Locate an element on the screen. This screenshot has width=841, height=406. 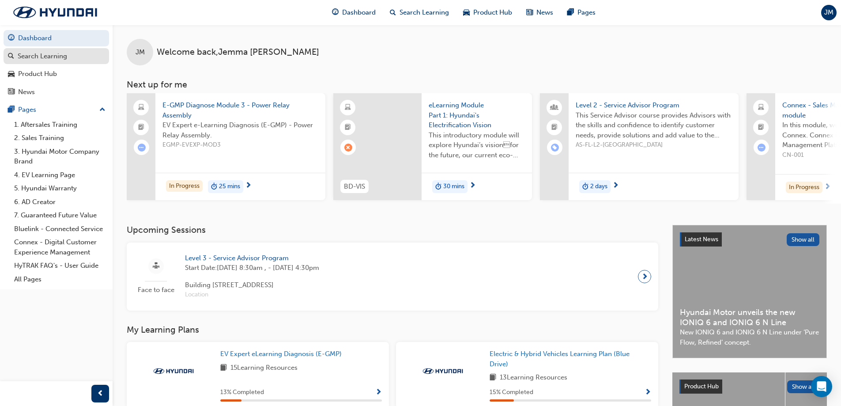
span: guage-icon is located at coordinates (11, 38).